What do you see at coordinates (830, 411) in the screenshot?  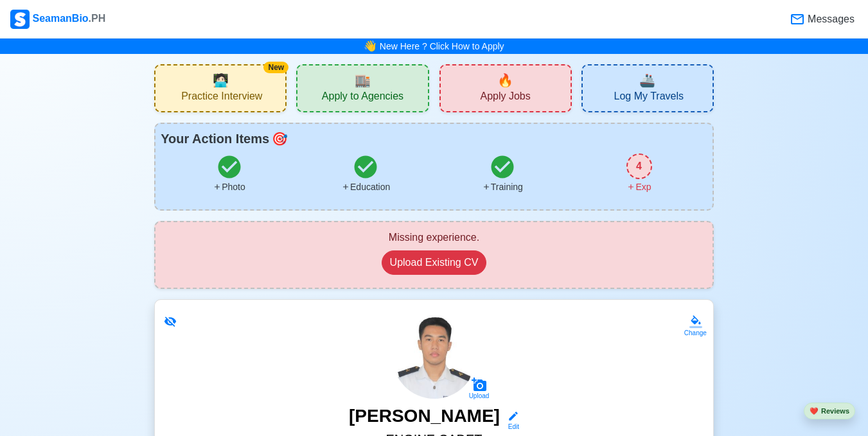 I see `button: heartReviews` at bounding box center [830, 411].